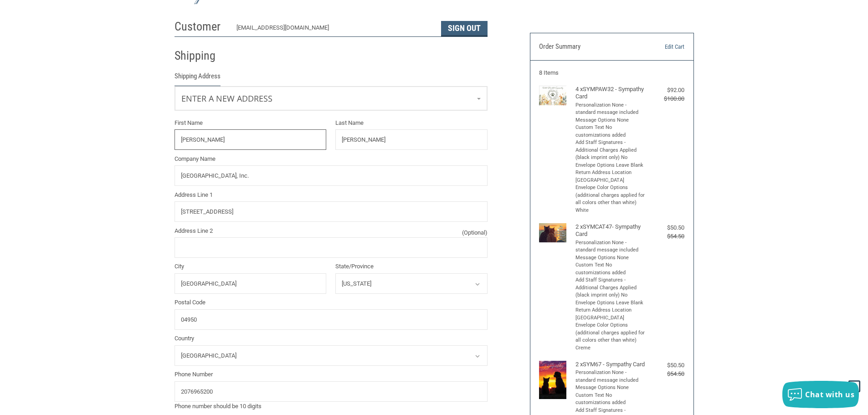 The width and height of the screenshot is (868, 415). Describe the element at coordinates (330, 406) in the screenshot. I see `div: Phone number should be 10 digits` at that location.